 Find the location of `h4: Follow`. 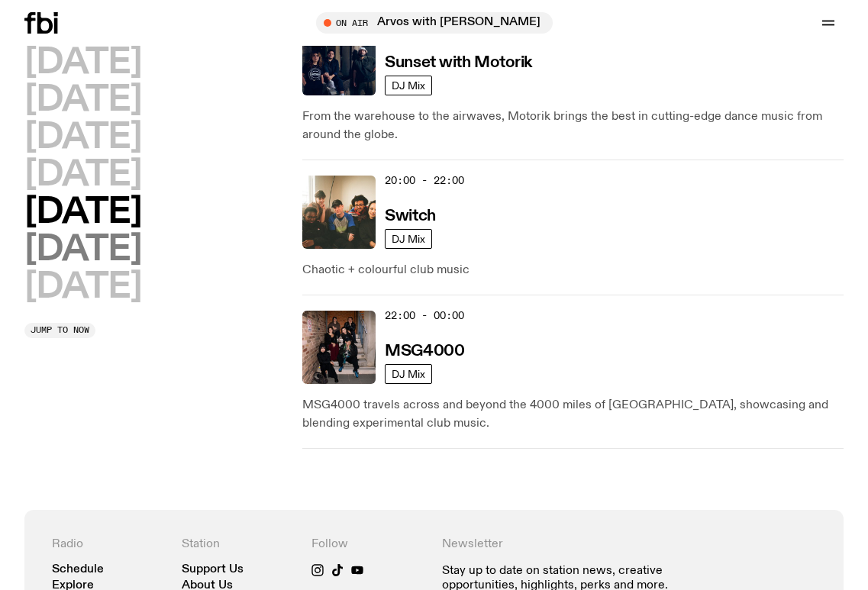

h4: Follow is located at coordinates (369, 544).